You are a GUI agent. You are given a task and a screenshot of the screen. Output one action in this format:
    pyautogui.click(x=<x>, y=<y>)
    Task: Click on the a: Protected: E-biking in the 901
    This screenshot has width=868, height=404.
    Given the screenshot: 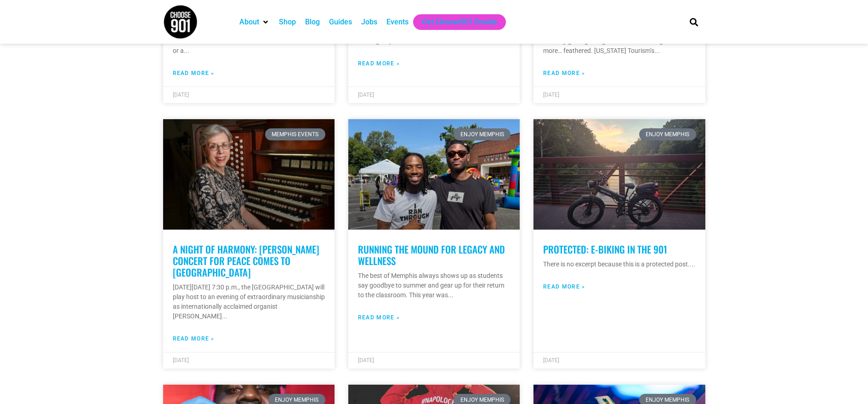 What is the action you would take?
    pyautogui.click(x=605, y=249)
    